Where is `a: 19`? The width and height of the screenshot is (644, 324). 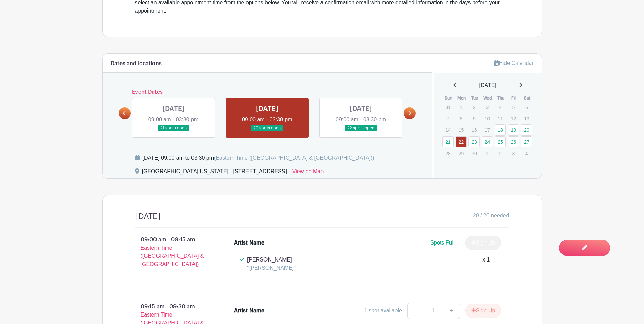 a: 19 is located at coordinates (513, 130).